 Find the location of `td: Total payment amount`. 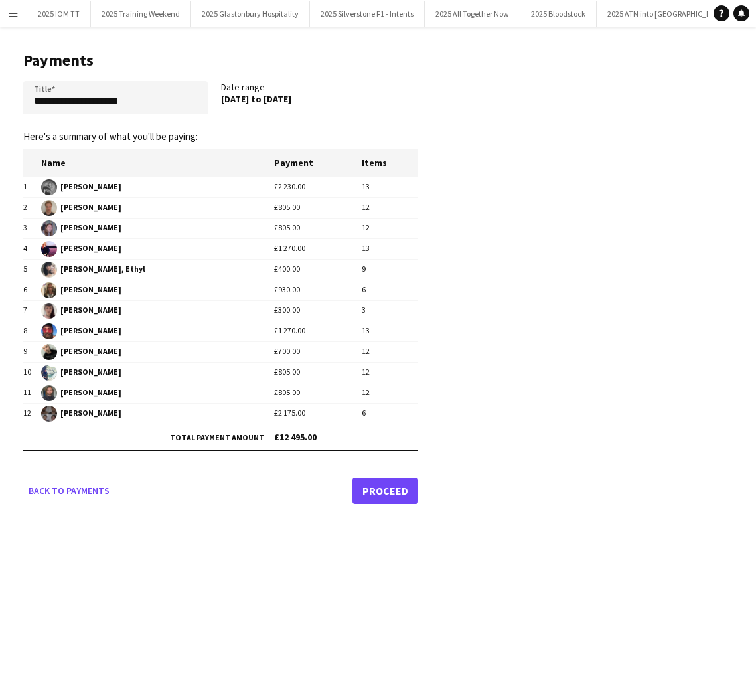

td: Total payment amount is located at coordinates (149, 437).